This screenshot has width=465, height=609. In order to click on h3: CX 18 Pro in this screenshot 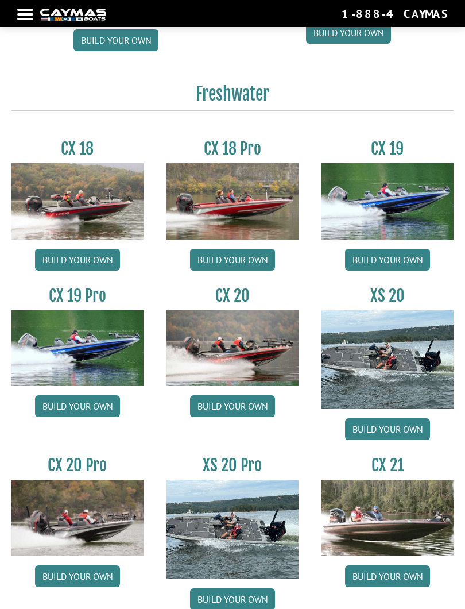, I will do `click(233, 148)`.